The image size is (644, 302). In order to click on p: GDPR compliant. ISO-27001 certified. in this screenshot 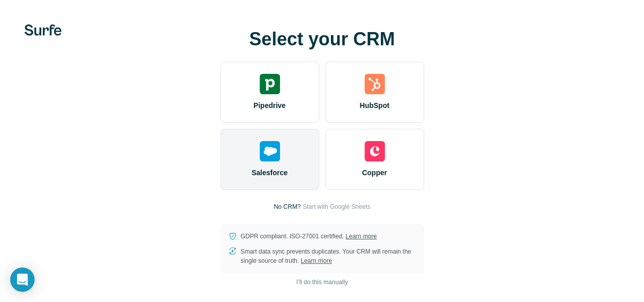, I will do `click(309, 237)`.